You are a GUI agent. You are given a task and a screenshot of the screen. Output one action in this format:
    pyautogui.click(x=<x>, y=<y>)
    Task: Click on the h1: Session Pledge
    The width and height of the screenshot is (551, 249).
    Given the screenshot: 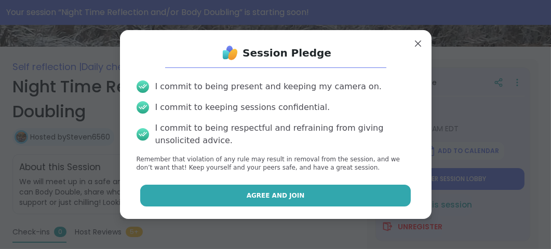 What is the action you would take?
    pyautogui.click(x=286, y=53)
    